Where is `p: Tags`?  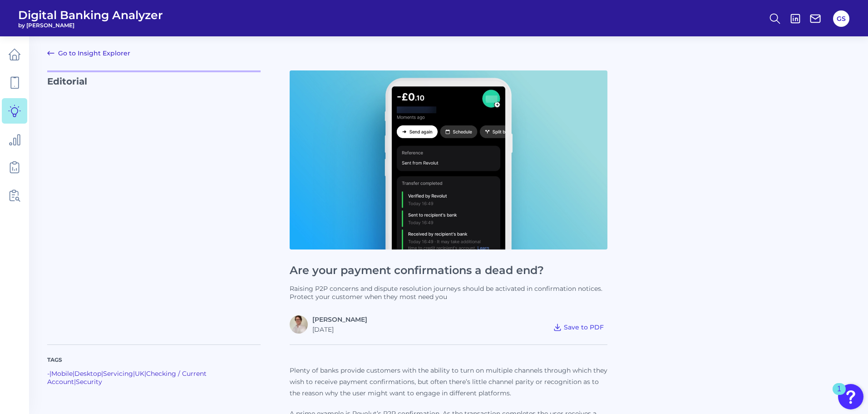
p: Tags is located at coordinates (154, 360).